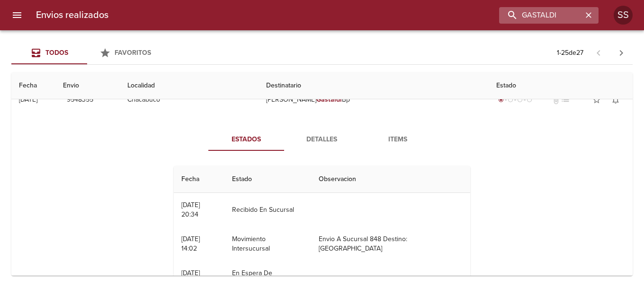 This screenshot has height=287, width=644. Describe the element at coordinates (189, 100) in the screenshot. I see `td: Chacabuco` at that location.